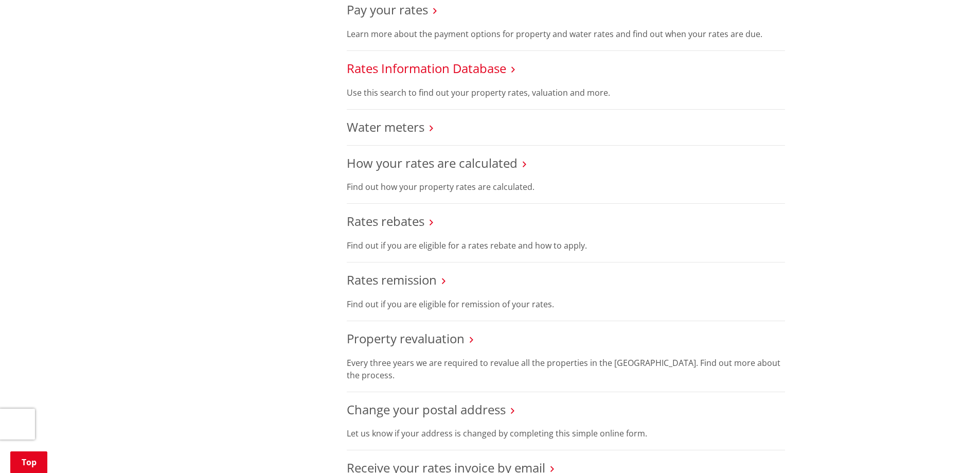  Describe the element at coordinates (566, 93) in the screenshot. I see `p: Use this search to find out your property rates, valuation and more.` at that location.